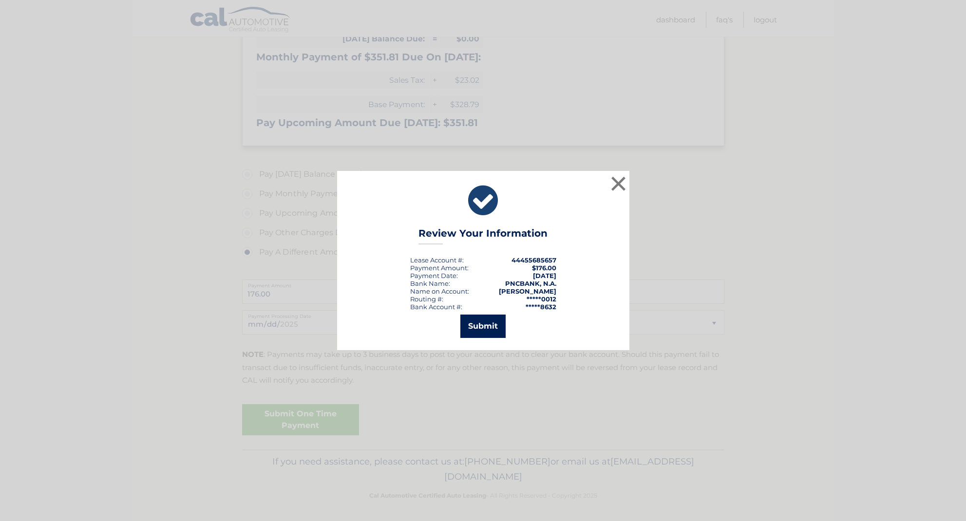 The image size is (966, 521). I want to click on div: Bank Account #:, so click(436, 307).